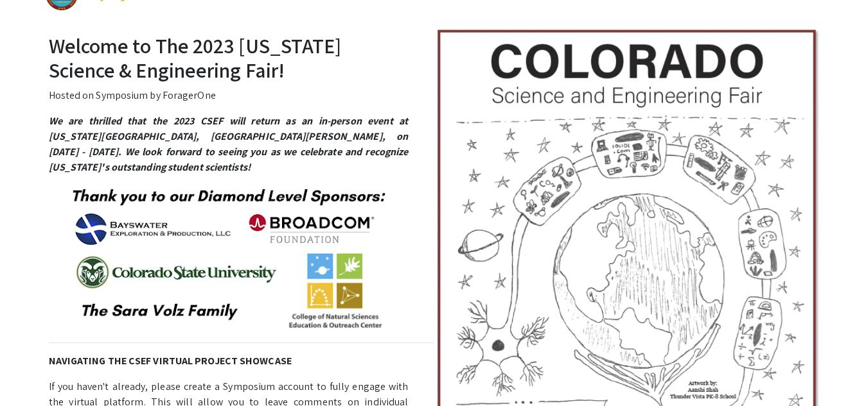 Image resolution: width=868 pixels, height=406 pixels. Describe the element at coordinates (171, 361) in the screenshot. I see `strong: NAVIGATING THE CSEF VIRTUAL PROJECT SHOWCASE` at that location.